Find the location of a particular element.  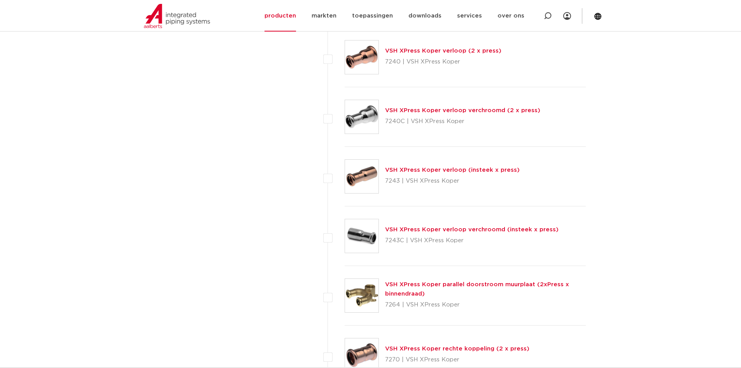

img: Thumbnail for VSH XPress Koper verloop (insteek x press) is located at coordinates (362, 176).